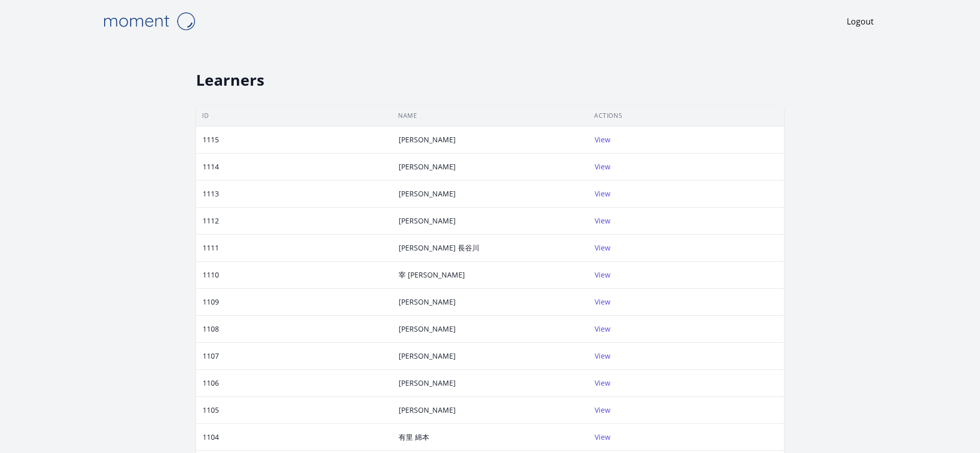  I want to click on div: 1107, so click(210, 356).